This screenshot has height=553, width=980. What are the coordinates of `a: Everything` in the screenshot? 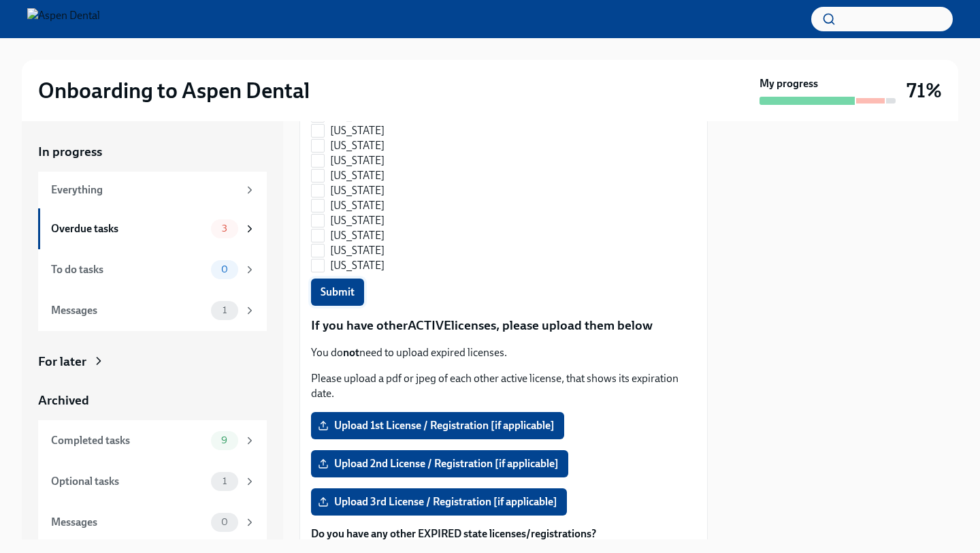 It's located at (153, 190).